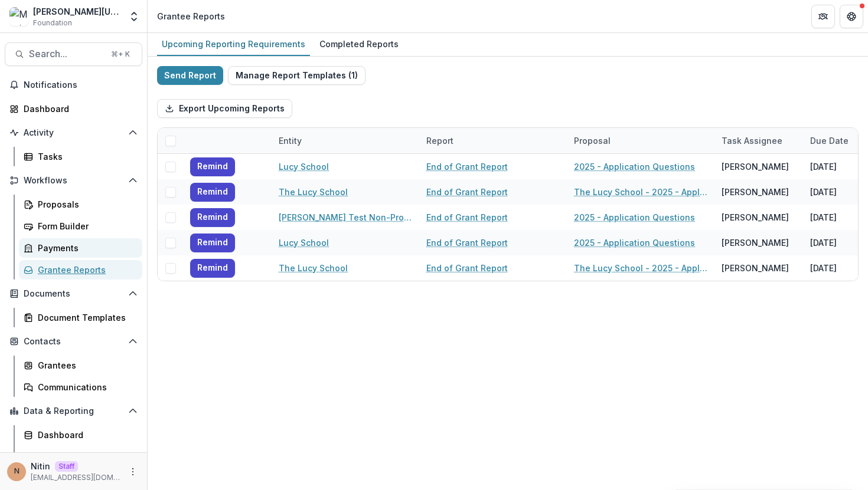  Describe the element at coordinates (73, 294) in the screenshot. I see `button: Open Documents` at that location.